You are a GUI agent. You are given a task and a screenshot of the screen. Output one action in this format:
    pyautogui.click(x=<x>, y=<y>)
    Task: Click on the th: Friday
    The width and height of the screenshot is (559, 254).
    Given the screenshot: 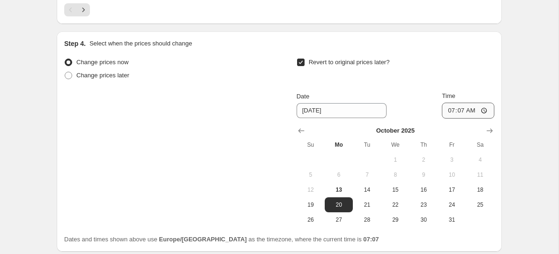 What is the action you would take?
    pyautogui.click(x=452, y=145)
    